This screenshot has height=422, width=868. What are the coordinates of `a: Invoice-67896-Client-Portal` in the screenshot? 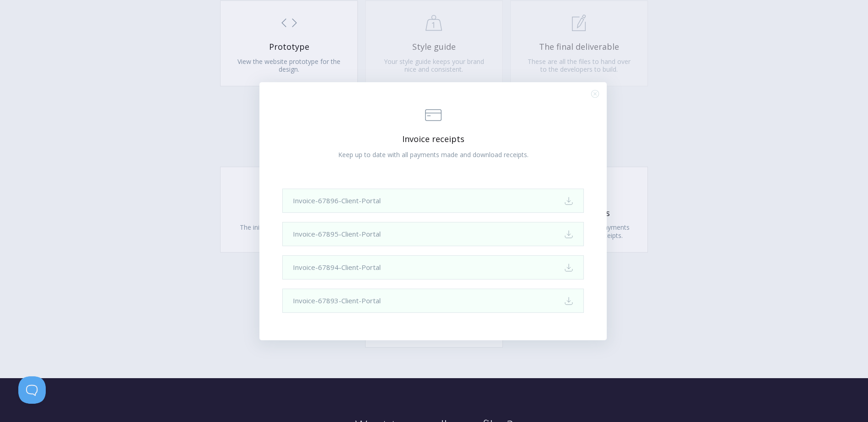 It's located at (433, 200).